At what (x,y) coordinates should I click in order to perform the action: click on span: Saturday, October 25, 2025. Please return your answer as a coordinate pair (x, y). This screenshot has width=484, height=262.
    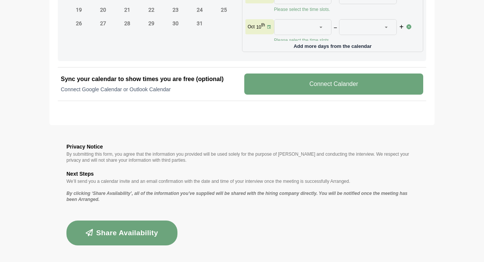
    Looking at the image, I should click on (224, 10).